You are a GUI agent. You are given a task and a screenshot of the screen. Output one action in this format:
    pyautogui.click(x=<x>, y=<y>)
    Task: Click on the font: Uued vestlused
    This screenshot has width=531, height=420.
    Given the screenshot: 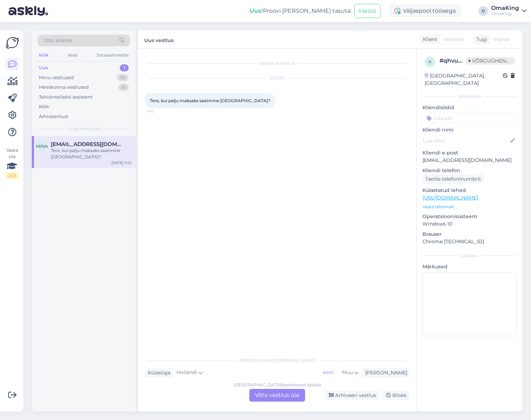 What is the action you would take?
    pyautogui.click(x=84, y=128)
    